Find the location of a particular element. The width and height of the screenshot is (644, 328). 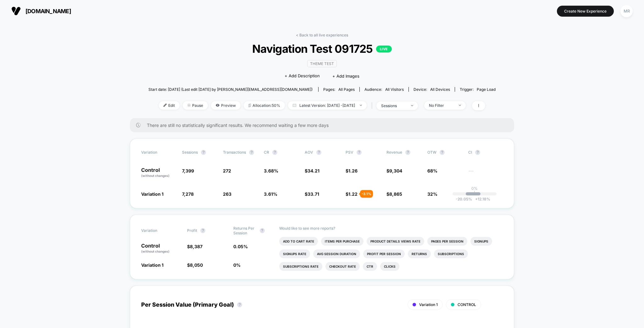

p: 0% is located at coordinates (475, 188).